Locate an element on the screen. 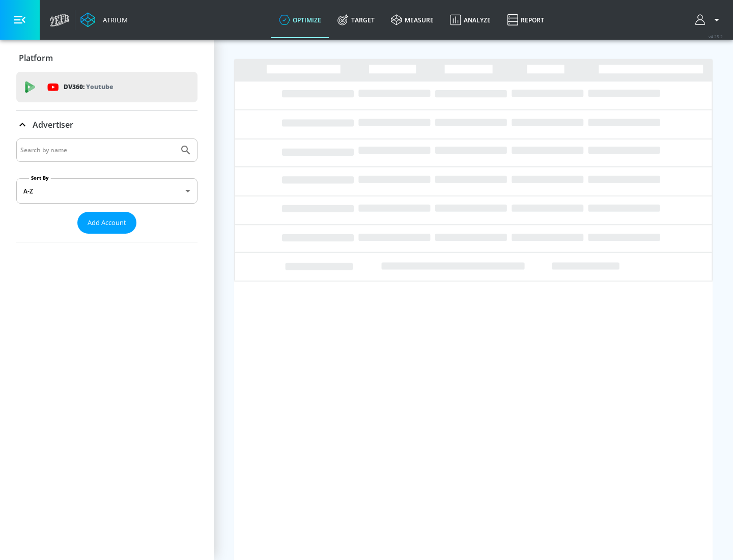 Image resolution: width=733 pixels, height=560 pixels. label: Sort By is located at coordinates (40, 178).